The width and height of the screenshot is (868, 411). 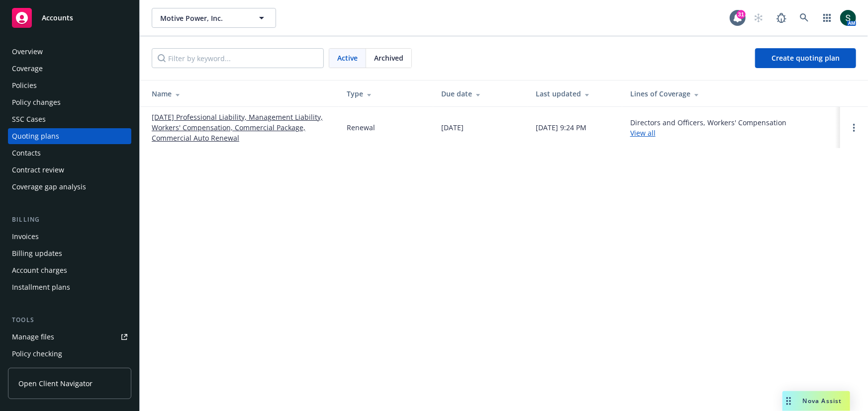 I want to click on div: SSC Cases, so click(x=29, y=119).